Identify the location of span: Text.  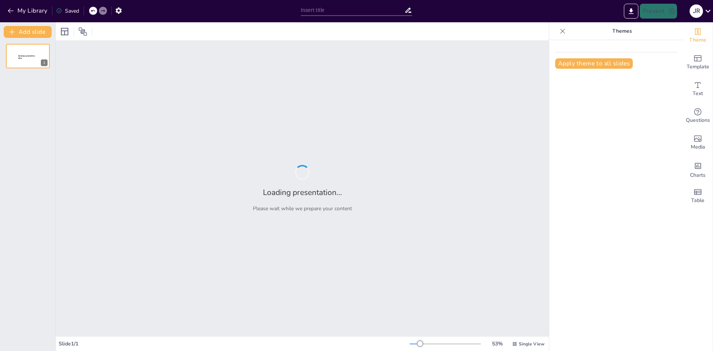
(697, 94).